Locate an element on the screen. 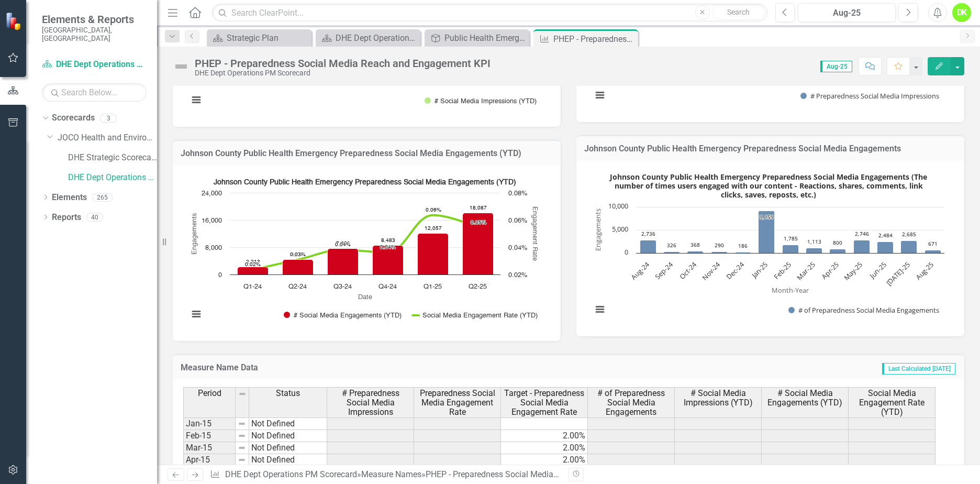 The height and width of the screenshot is (484, 980). span: Status is located at coordinates (288, 394).